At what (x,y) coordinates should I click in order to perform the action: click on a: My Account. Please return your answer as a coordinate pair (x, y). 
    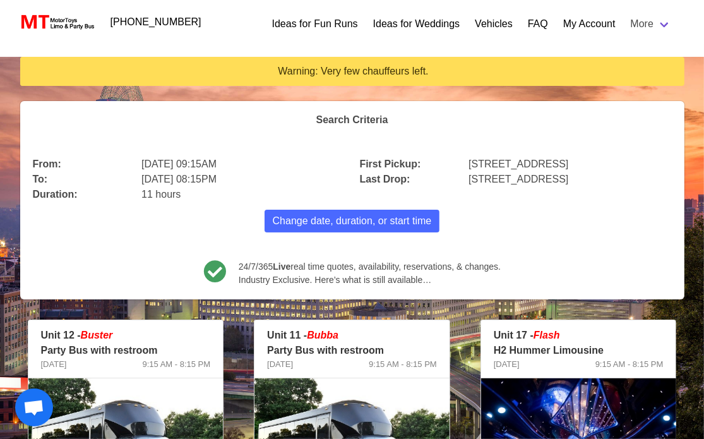
    Looking at the image, I should click on (589, 24).